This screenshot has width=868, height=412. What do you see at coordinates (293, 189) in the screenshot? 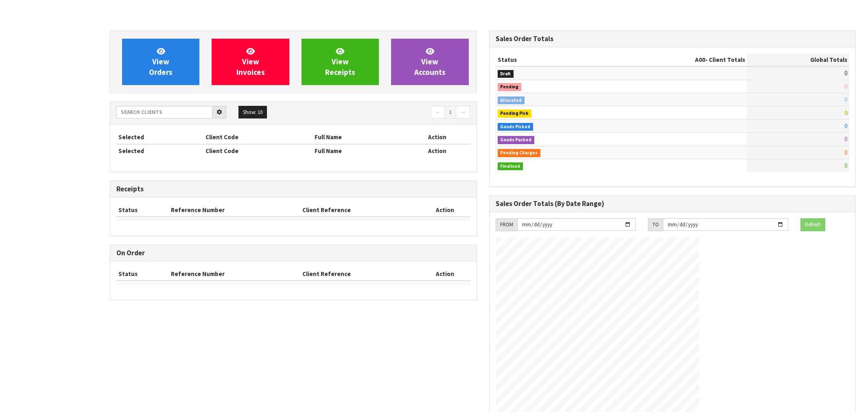
I see `h3: Receipts` at bounding box center [293, 189].